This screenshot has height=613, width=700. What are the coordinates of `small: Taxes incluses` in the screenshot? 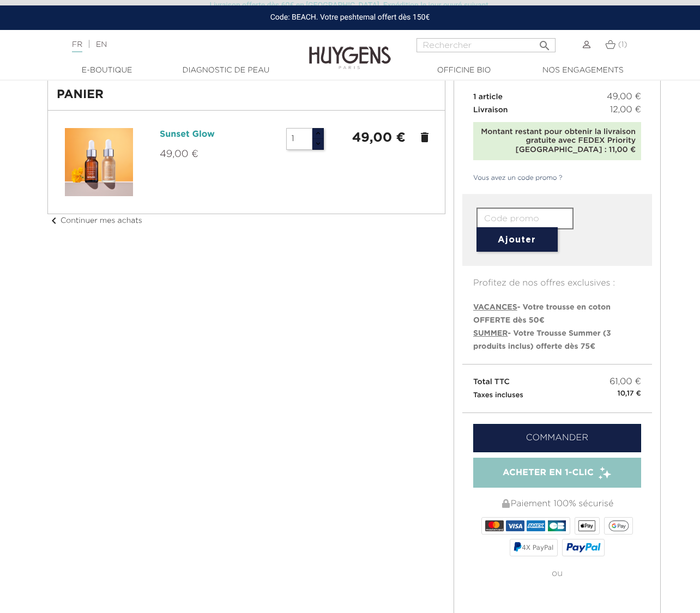 It's located at (498, 395).